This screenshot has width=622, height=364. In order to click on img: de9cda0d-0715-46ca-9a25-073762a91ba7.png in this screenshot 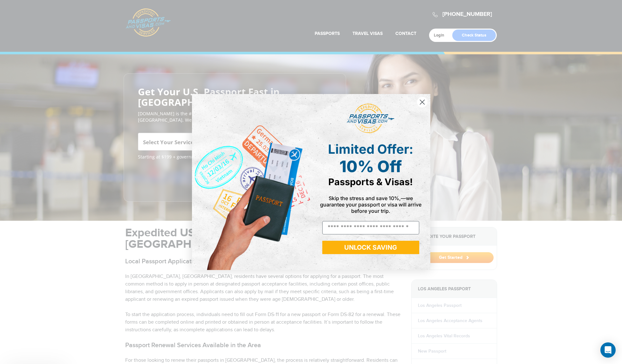, I will do `click(251, 182)`.